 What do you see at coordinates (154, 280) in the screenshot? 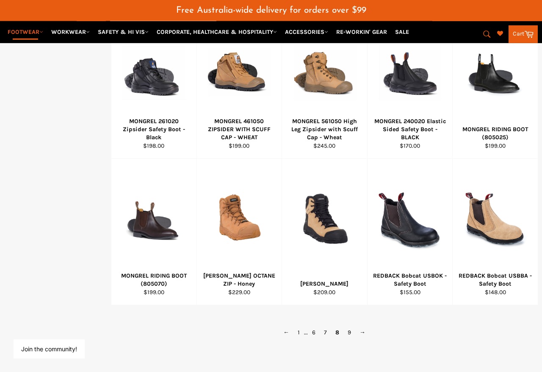
I see `div: MONGREL RIDING BOOT (805070)` at bounding box center [154, 280].